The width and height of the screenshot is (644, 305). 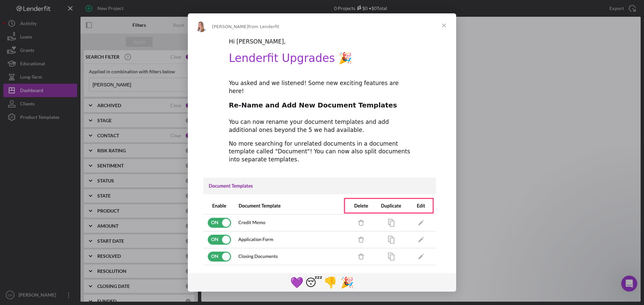 What do you see at coordinates (322, 60) in the screenshot?
I see `h1: Lenderfit Upgrades 🎉` at bounding box center [322, 60].